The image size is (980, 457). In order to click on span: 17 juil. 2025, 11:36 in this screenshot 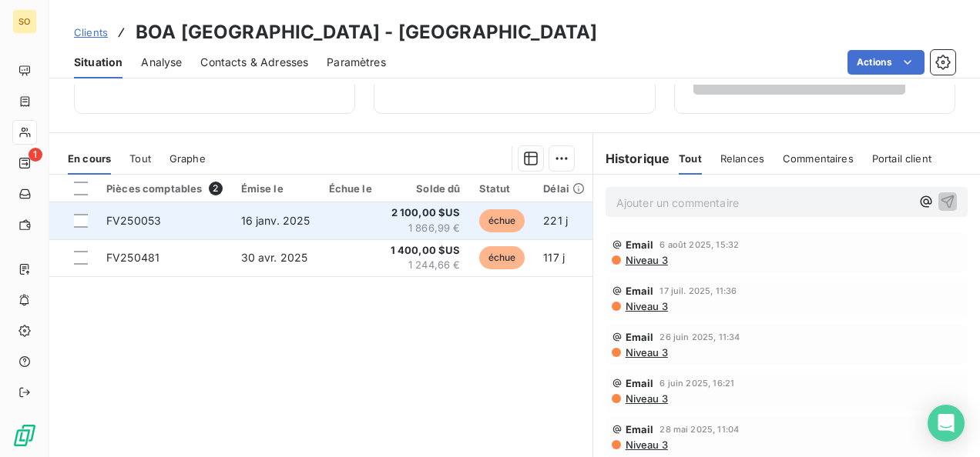, I will do `click(698, 291)`.